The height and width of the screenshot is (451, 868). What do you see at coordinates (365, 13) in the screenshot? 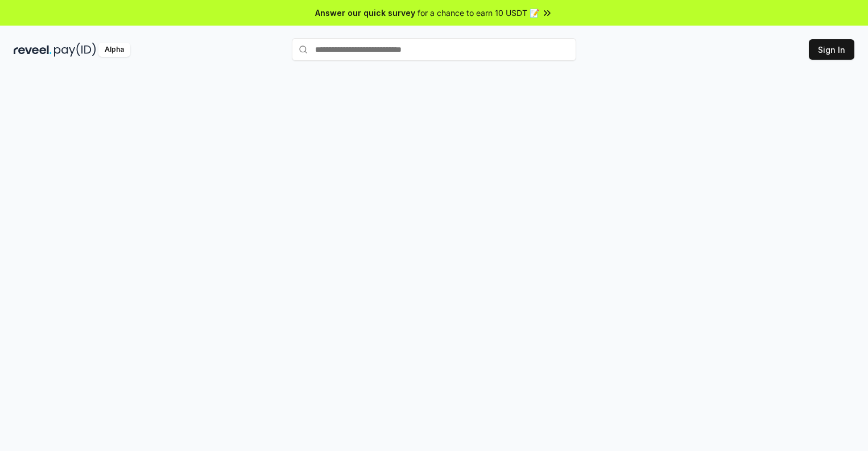
I see `span: Answer our quick survey` at bounding box center [365, 13].